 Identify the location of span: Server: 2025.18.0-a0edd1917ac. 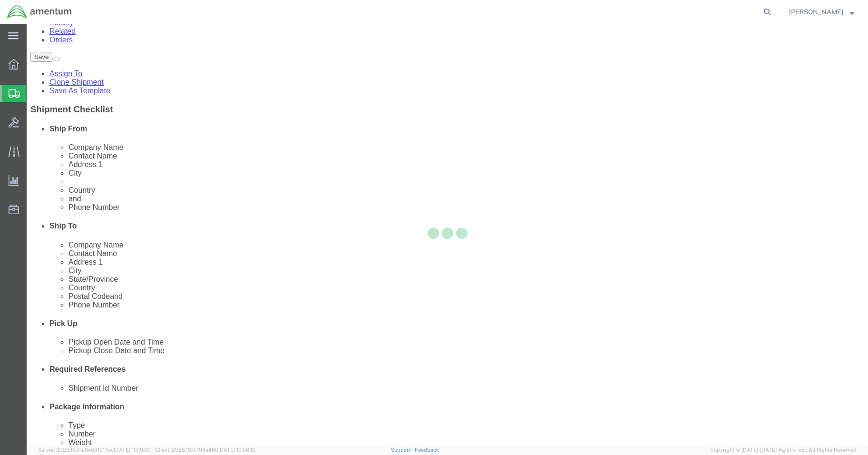
(94, 450).